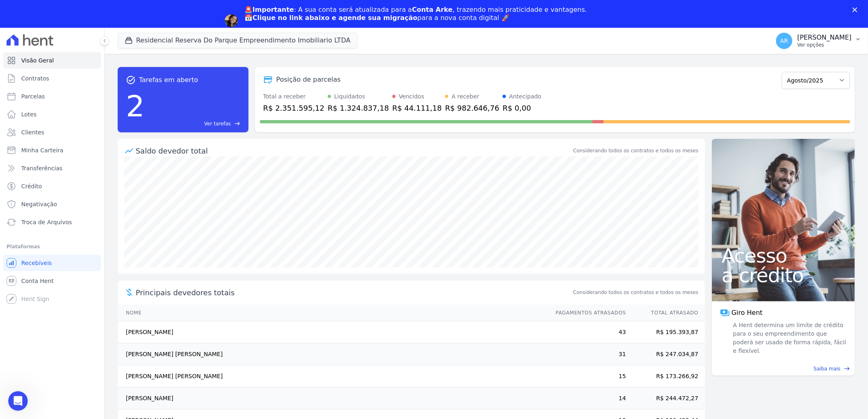 Image resolution: width=868 pixels, height=419 pixels. Describe the element at coordinates (52, 168) in the screenshot. I see `a: Transferências` at that location.